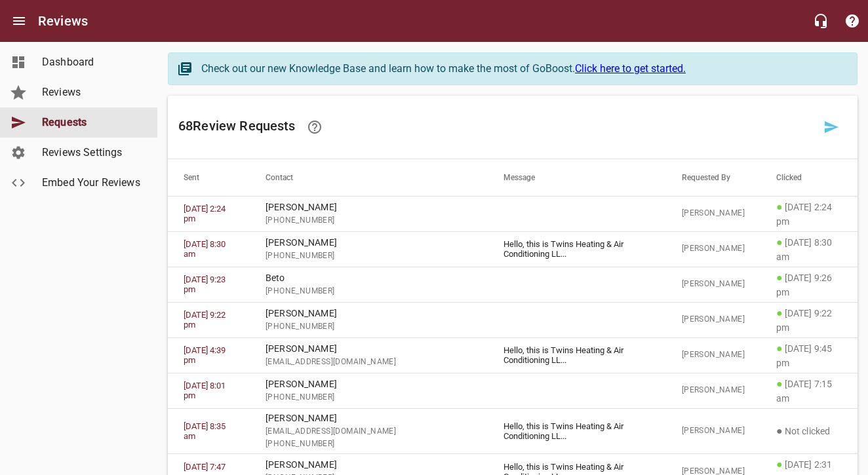 This screenshot has width=868, height=475. I want to click on th: Requested By, so click(713, 178).